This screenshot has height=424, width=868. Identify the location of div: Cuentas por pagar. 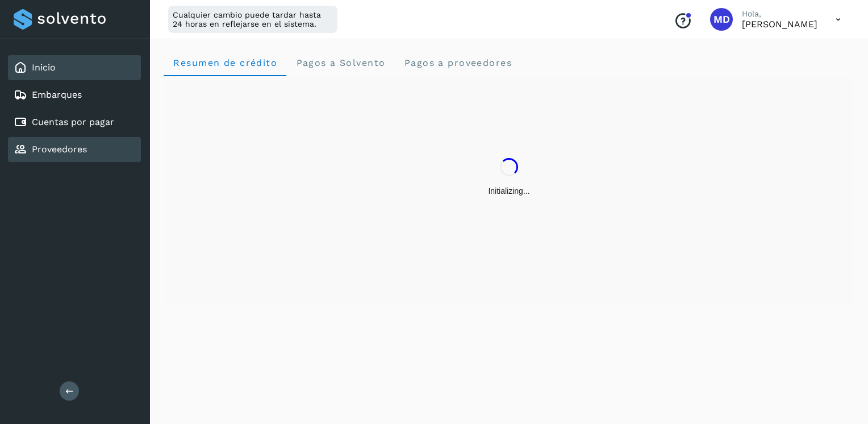
(75, 122).